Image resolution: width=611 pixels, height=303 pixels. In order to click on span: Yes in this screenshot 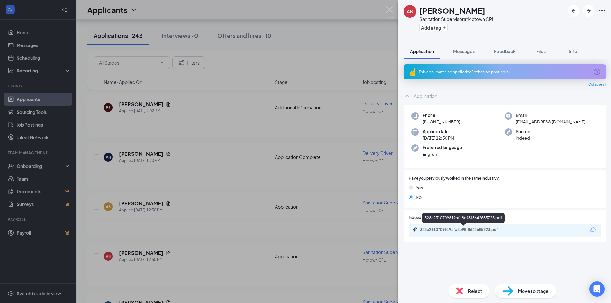, I will do `click(419, 188)`.